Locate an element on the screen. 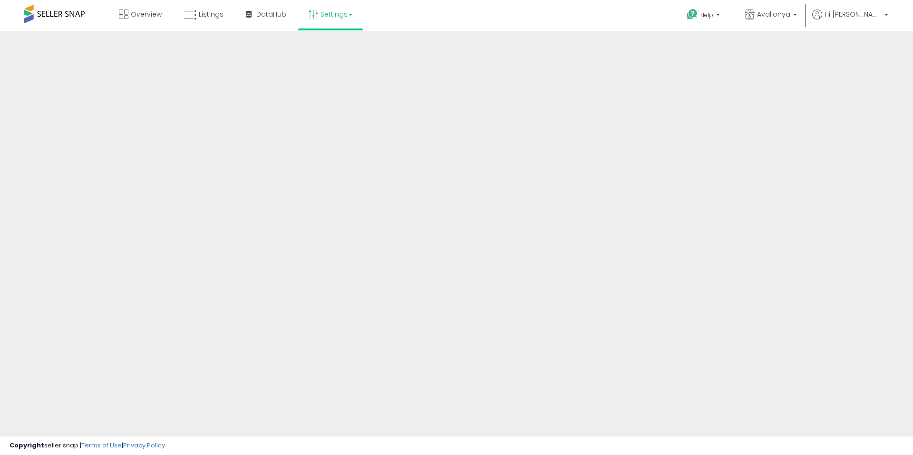 This screenshot has width=913, height=455. span: Avallonya is located at coordinates (773, 14).